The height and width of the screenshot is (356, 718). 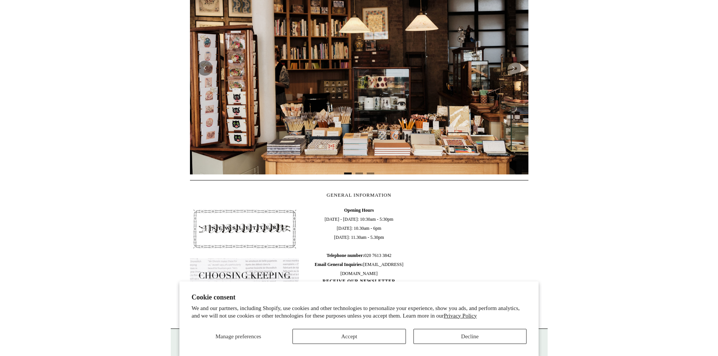 What do you see at coordinates (339, 264) in the screenshot?
I see `b: Email General Inquiries:` at bounding box center [339, 264].